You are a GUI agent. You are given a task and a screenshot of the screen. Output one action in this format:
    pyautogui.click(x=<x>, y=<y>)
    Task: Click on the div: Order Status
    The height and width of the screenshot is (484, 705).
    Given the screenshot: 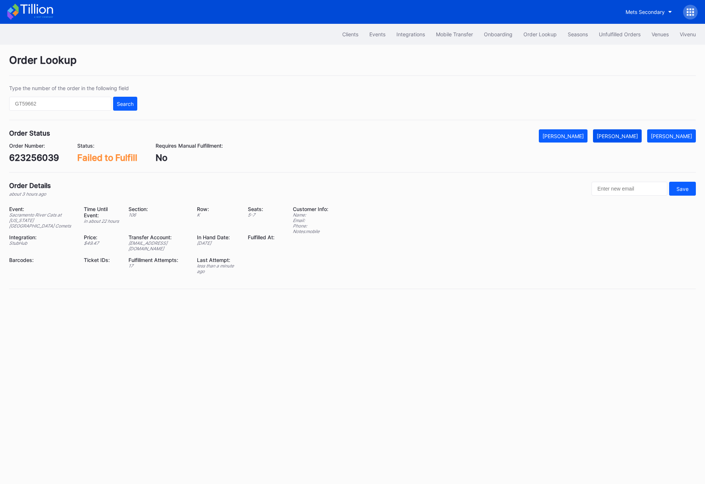 What is the action you would take?
    pyautogui.click(x=30, y=133)
    